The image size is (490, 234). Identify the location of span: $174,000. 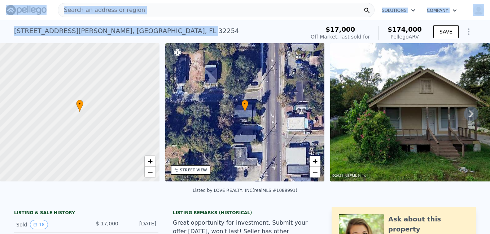
(404, 29).